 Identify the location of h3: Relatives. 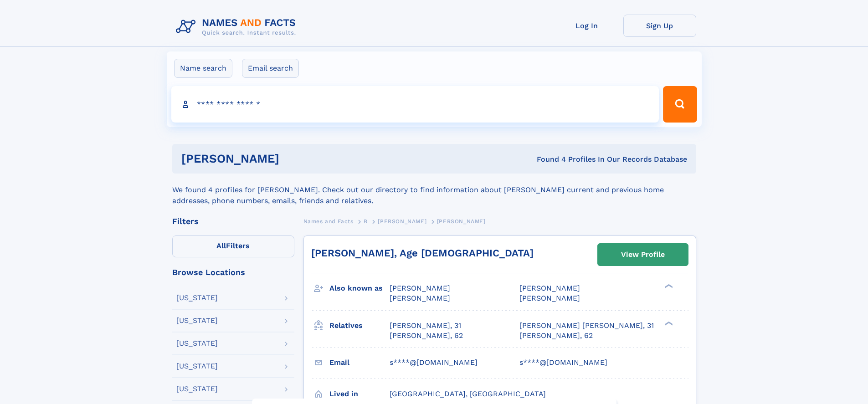
(360, 326).